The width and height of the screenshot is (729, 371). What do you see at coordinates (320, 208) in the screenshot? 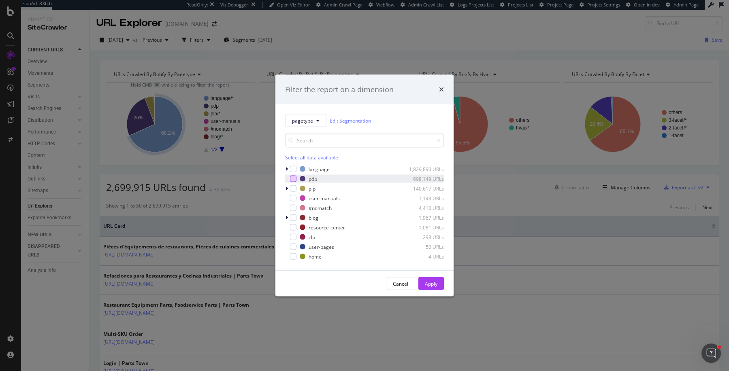
I see `div: #nomatch` at bounding box center [320, 208].